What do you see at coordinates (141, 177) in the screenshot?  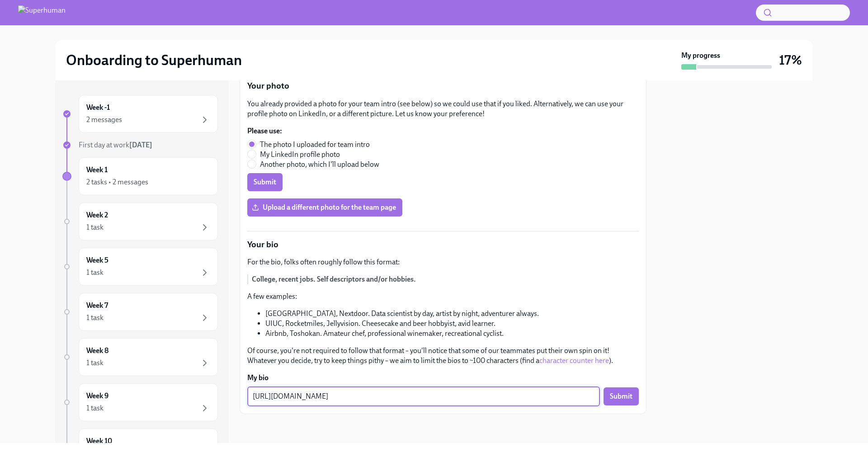 I see `a: Week 12 tasks • 2 messages` at bounding box center [141, 177].